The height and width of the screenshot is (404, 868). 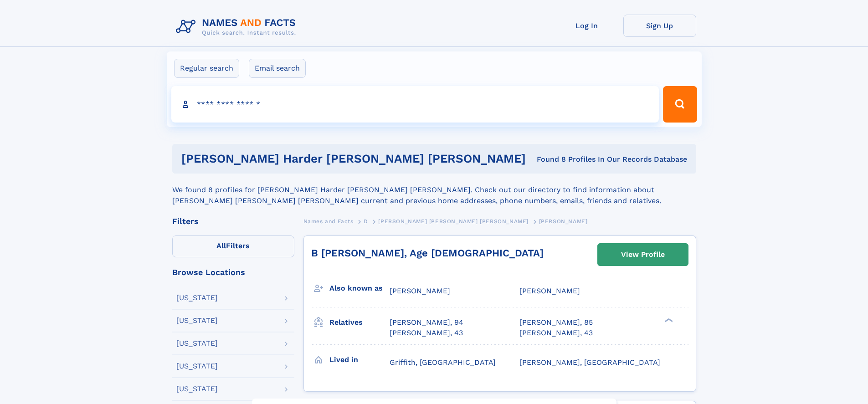 I want to click on a: Names and Facts, so click(x=328, y=221).